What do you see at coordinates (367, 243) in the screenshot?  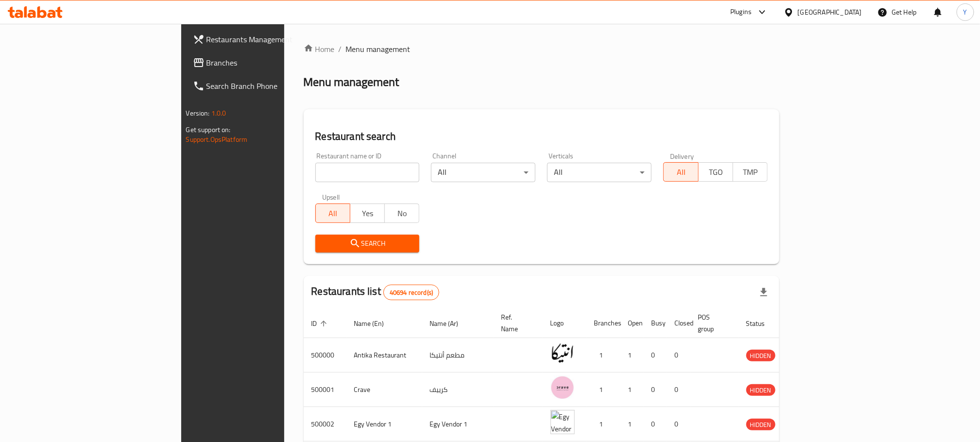 I see `button: Search` at bounding box center [367, 243].